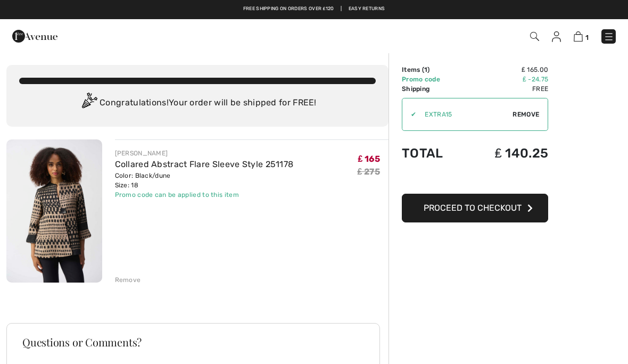 Image resolution: width=628 pixels, height=364 pixels. I want to click on td: Promo code, so click(434, 80).